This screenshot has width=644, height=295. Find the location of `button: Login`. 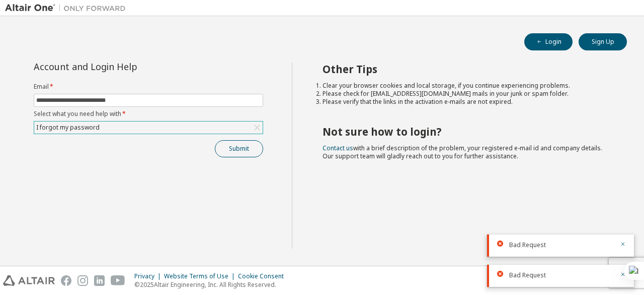

button: Login is located at coordinates (548, 42).